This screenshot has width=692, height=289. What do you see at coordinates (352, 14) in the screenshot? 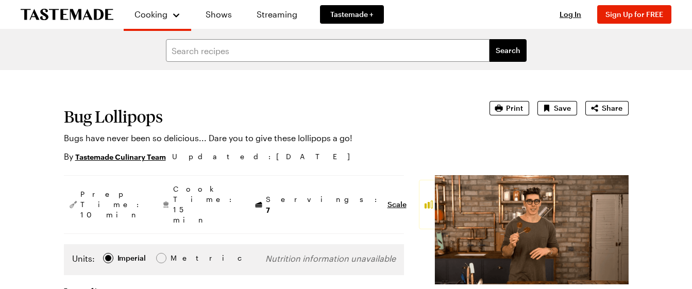
I see `a: Tastemade +` at bounding box center [352, 14].